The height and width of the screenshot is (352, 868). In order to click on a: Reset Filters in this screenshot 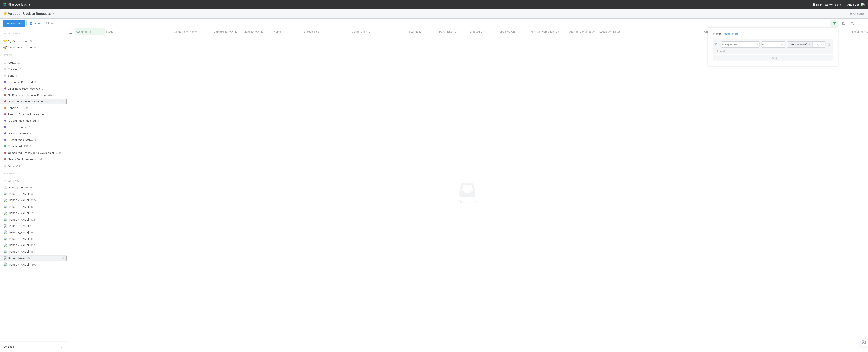, I will do `click(731, 33)`.